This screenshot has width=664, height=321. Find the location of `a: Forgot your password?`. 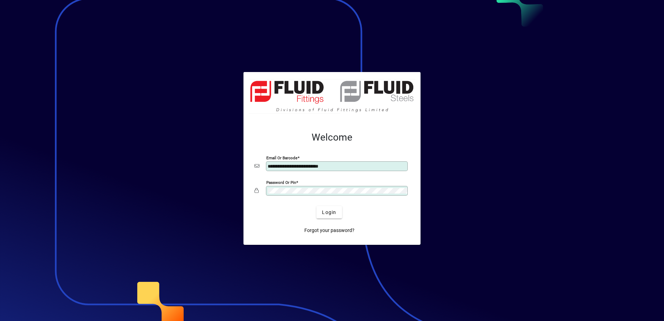

a: Forgot your password? is located at coordinates (329, 230).